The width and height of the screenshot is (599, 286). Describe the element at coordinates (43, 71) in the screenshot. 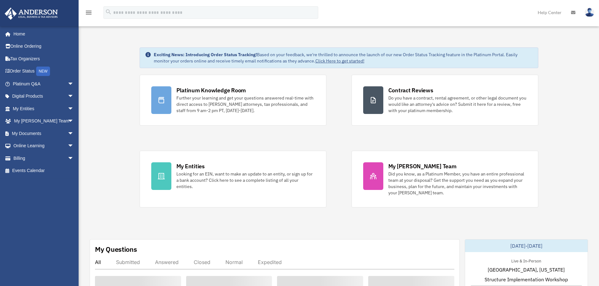

I see `div: NEW` at that location.